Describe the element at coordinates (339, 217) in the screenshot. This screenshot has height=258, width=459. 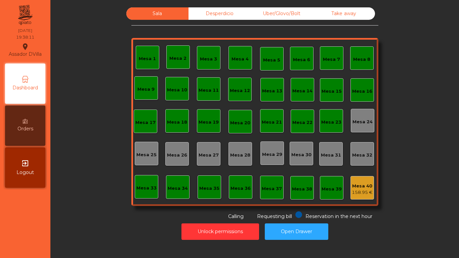
I see `span: Reservation in the next hour` at that location.